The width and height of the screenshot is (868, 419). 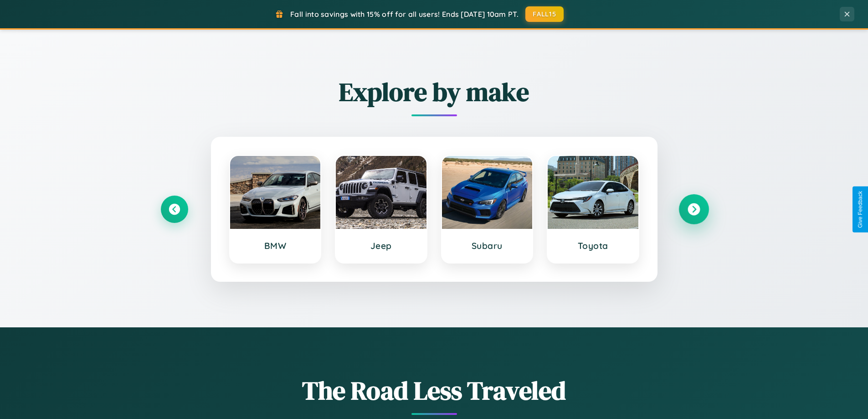 What do you see at coordinates (860, 209) in the screenshot?
I see `div: Give Feedback` at bounding box center [860, 209].